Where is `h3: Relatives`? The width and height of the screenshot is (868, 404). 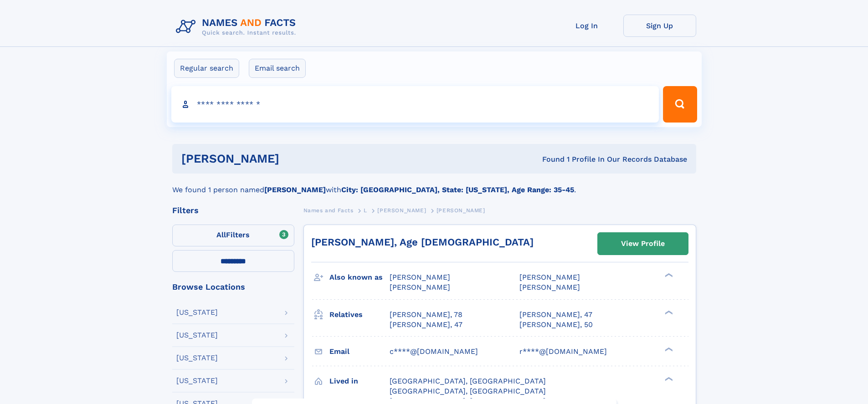 h3: Relatives is located at coordinates (359, 315).